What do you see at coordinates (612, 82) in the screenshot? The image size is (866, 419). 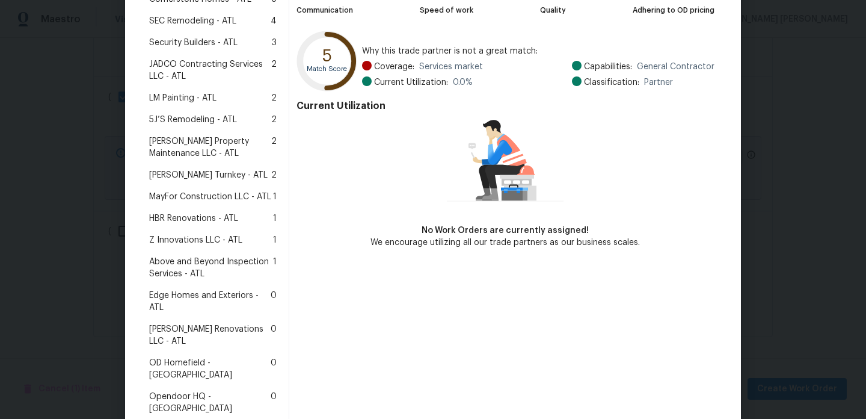 I see `span: Classification:` at bounding box center [612, 82].